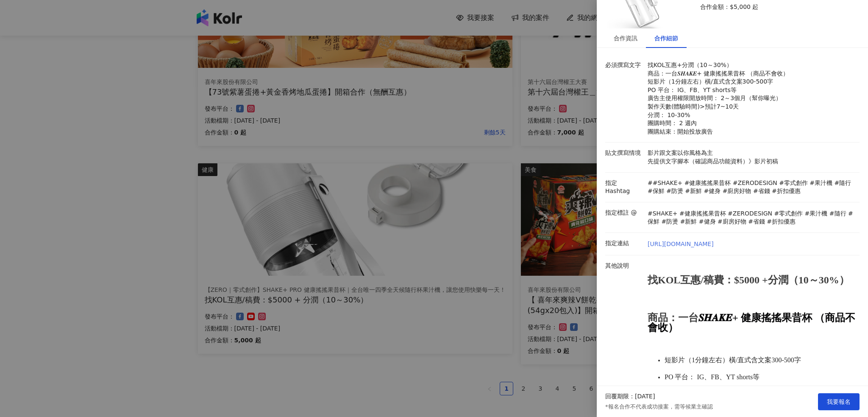 The width and height of the screenshot is (868, 417). What do you see at coordinates (733, 360) in the screenshot?
I see `span: 短影片（1分鐘左右）橫/直式含文案300-500字` at bounding box center [733, 360].